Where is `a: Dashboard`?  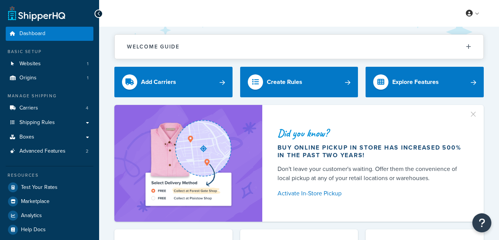 a: Dashboard is located at coordinates (50, 34).